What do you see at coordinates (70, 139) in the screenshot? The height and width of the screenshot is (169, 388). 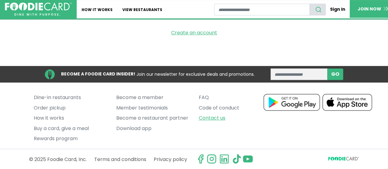 I see `a: Rewards program` at bounding box center [70, 139].